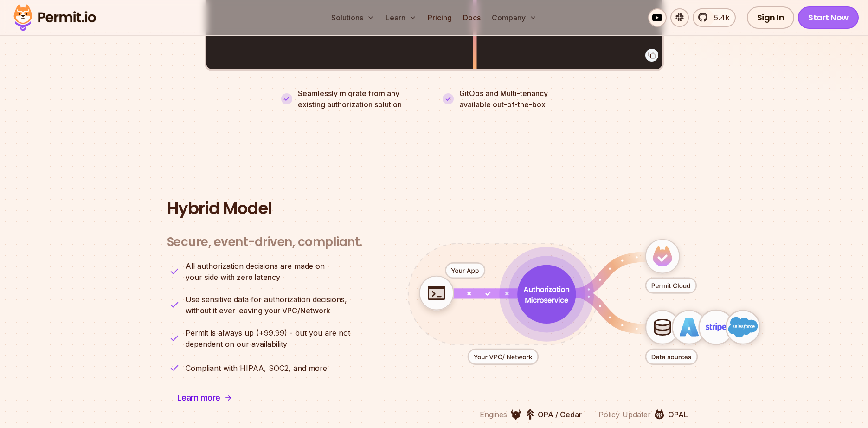  What do you see at coordinates (55, 17) in the screenshot?
I see `img: Permit logo` at bounding box center [55, 17].